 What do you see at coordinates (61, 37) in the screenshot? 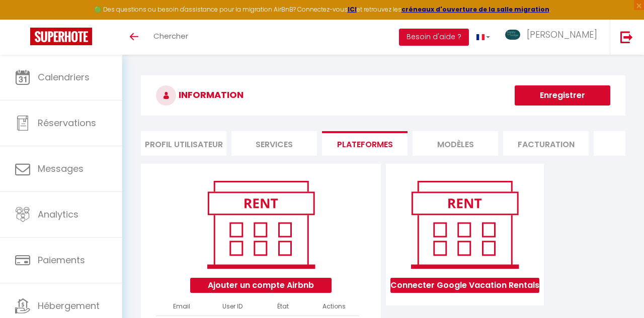
I see `img: Super Booking` at bounding box center [61, 37].